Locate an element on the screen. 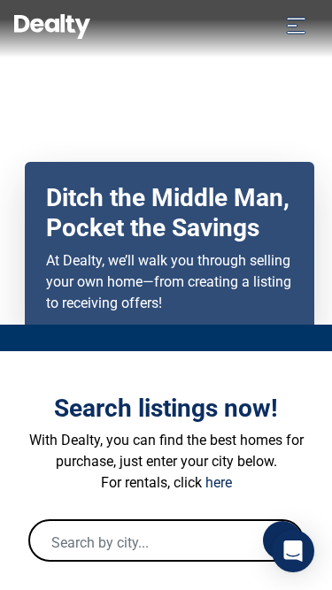 The width and height of the screenshot is (332, 590). h3: Search listings now! is located at coordinates (165, 408).